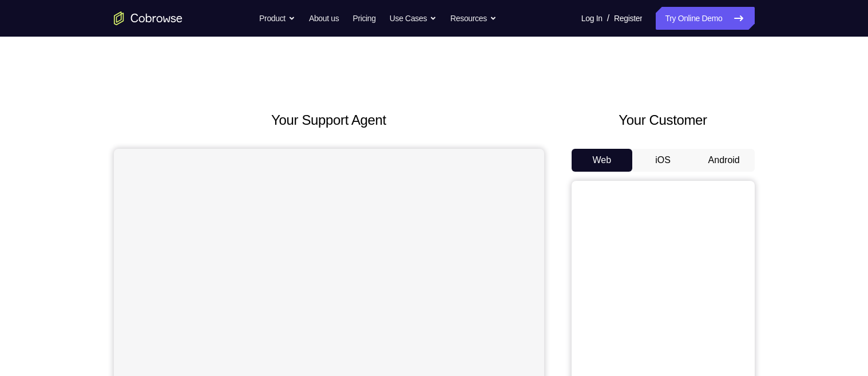 This screenshot has width=868, height=376. Describe the element at coordinates (277, 19) in the screenshot. I see `button: Product` at that location.